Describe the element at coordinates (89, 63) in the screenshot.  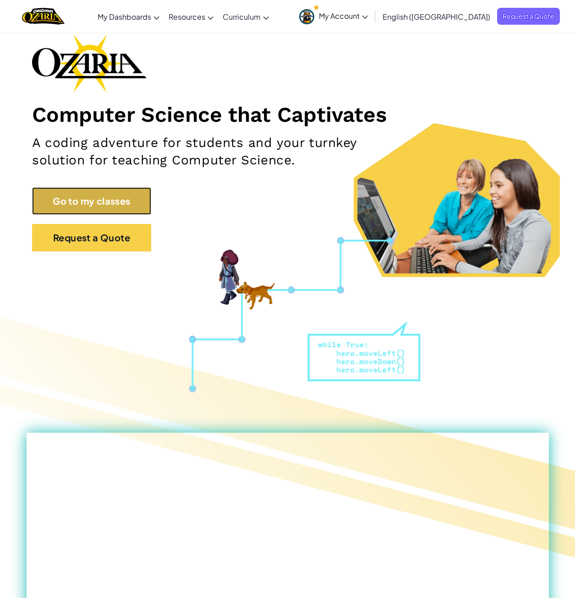
I see `img: Ozaria branding logo` at that location.